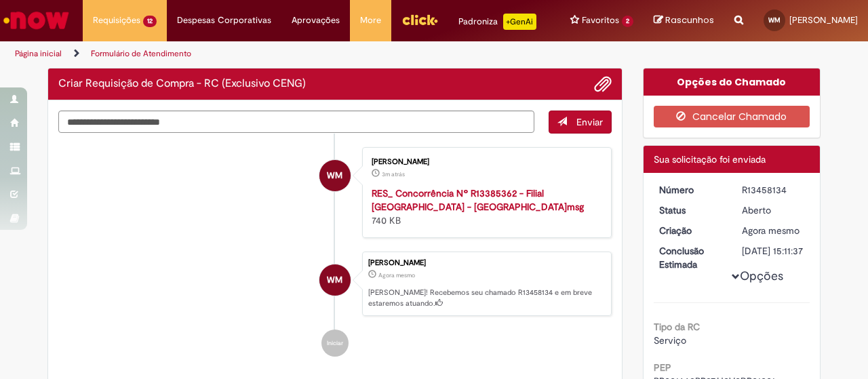  I want to click on button: Cancelar Chamado, so click(732, 117).